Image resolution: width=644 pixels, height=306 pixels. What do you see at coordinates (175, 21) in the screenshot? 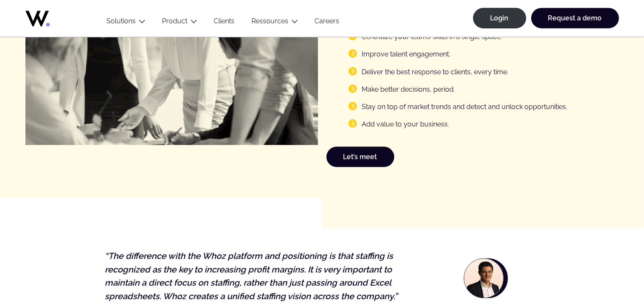
I see `a: Product` at bounding box center [175, 21].